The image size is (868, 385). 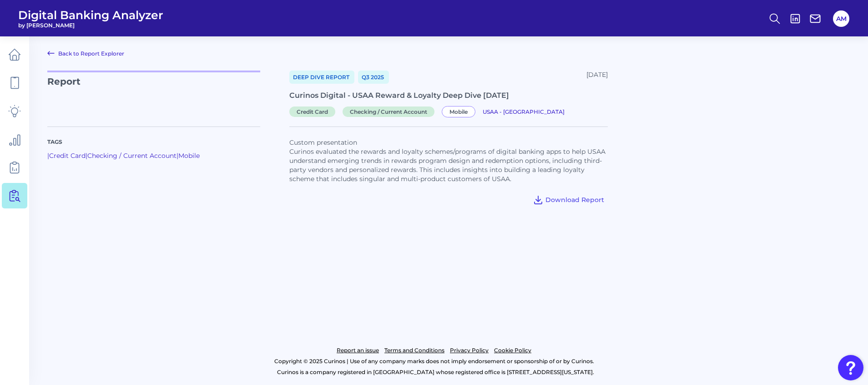 I want to click on span: Q3 2025, so click(x=374, y=77).